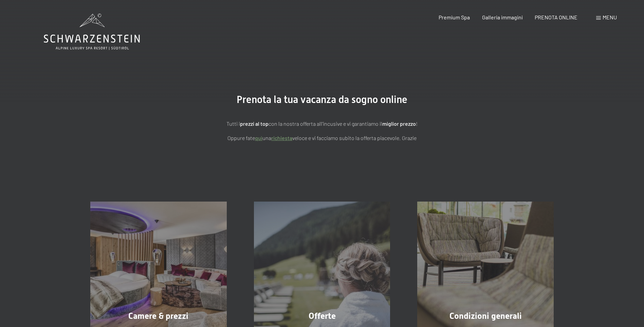 The width and height of the screenshot is (644, 327). I want to click on a: quì, so click(259, 138).